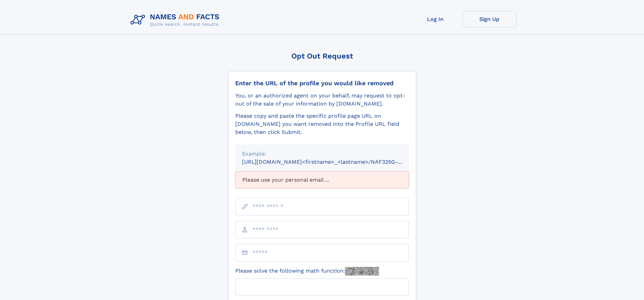  I want to click on a: Log In, so click(436, 19).